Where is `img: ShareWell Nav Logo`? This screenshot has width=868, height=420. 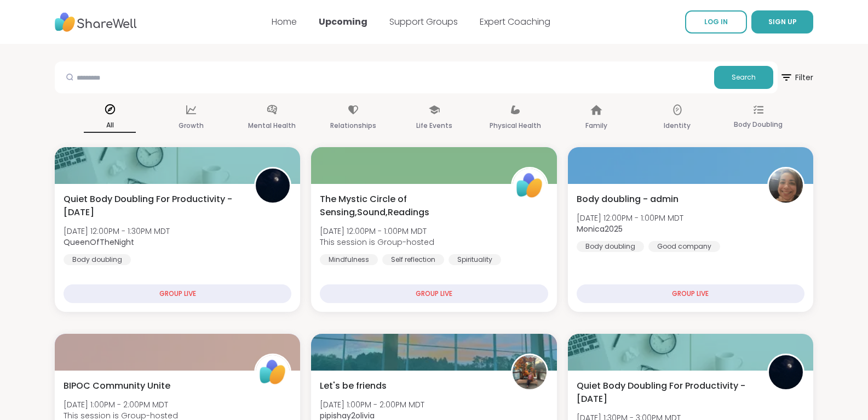
img: ShareWell Nav Logo is located at coordinates (95, 22).